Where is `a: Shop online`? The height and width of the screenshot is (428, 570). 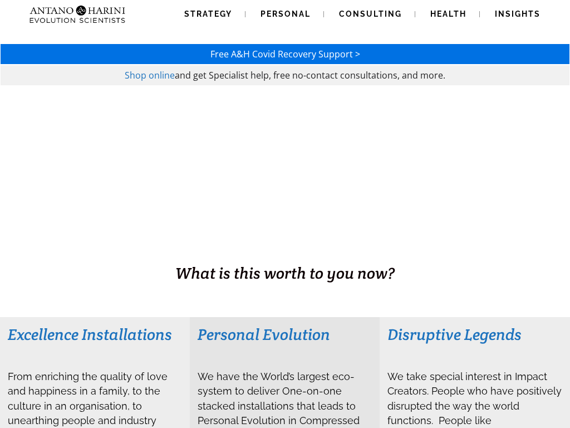 a: Shop online is located at coordinates (150, 75).